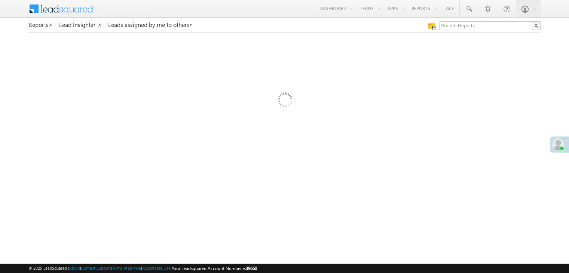 This screenshot has height=273, width=569. What do you see at coordinates (74, 268) in the screenshot?
I see `a: About` at bounding box center [74, 268].